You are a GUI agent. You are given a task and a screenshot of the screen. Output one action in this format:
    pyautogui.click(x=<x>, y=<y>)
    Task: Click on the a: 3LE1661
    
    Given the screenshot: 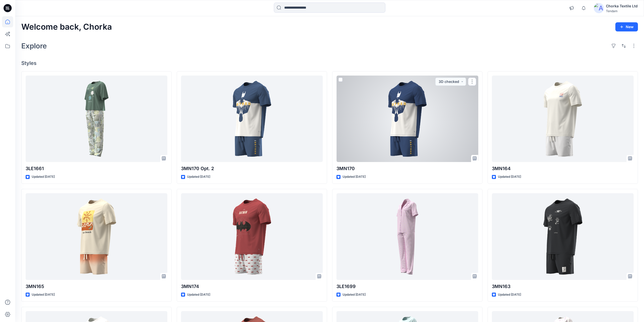 What is the action you would take?
    pyautogui.click(x=96, y=119)
    